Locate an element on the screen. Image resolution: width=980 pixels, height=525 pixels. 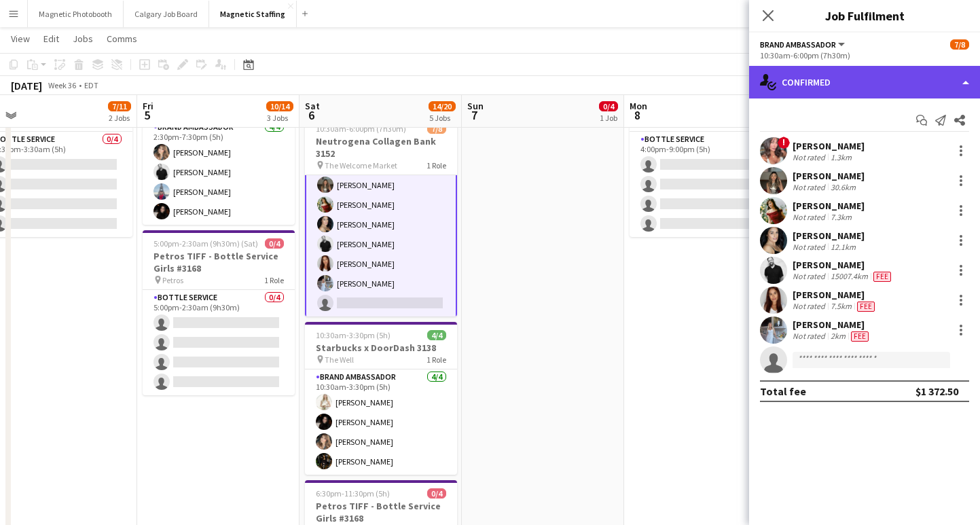
app-job-card: 5:00pm-2:30am (9h30m) (Sat)0/4Petros TIFF - Bottle Service Girls #3168 Petros1 RoleBottle Service... is located at coordinates (219, 312).